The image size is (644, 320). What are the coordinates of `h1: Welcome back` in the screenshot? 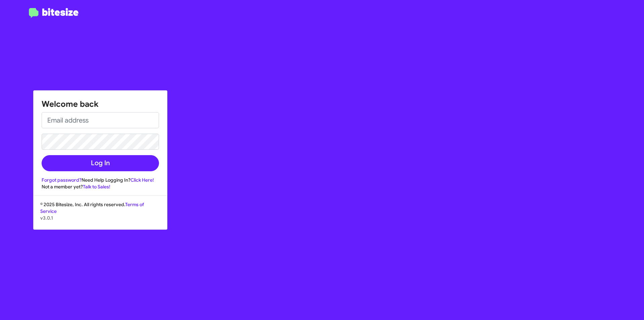 It's located at (100, 104).